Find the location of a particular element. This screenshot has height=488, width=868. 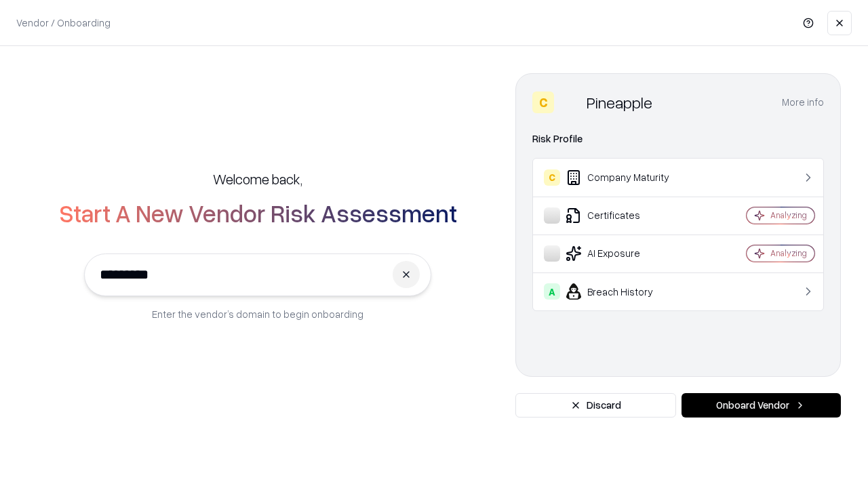

h2: Start A New Vendor Risk Assessment is located at coordinates (258, 213).